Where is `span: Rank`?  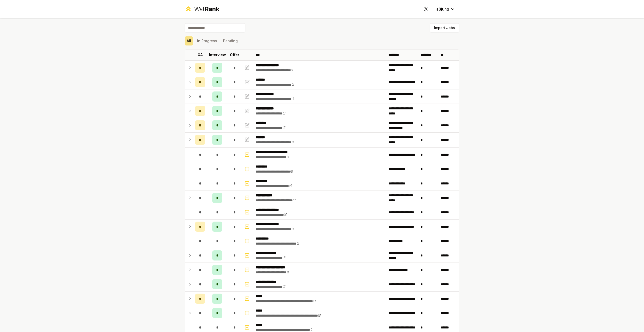
span: Rank is located at coordinates (212, 9).